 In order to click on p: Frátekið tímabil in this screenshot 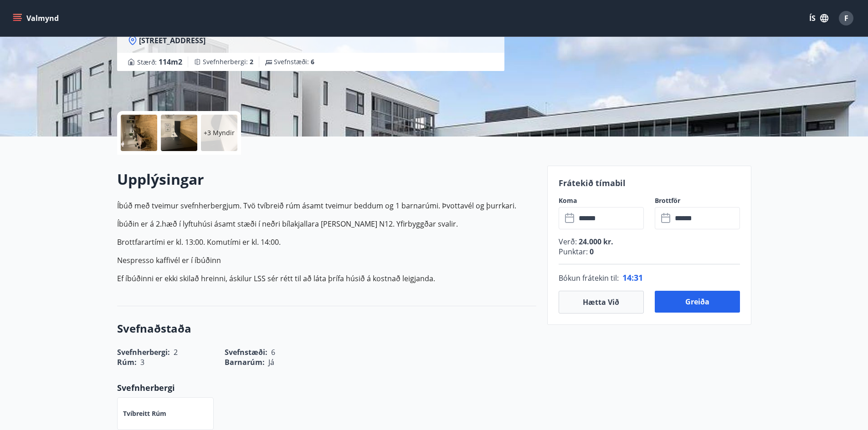, I will do `click(649, 183)`.